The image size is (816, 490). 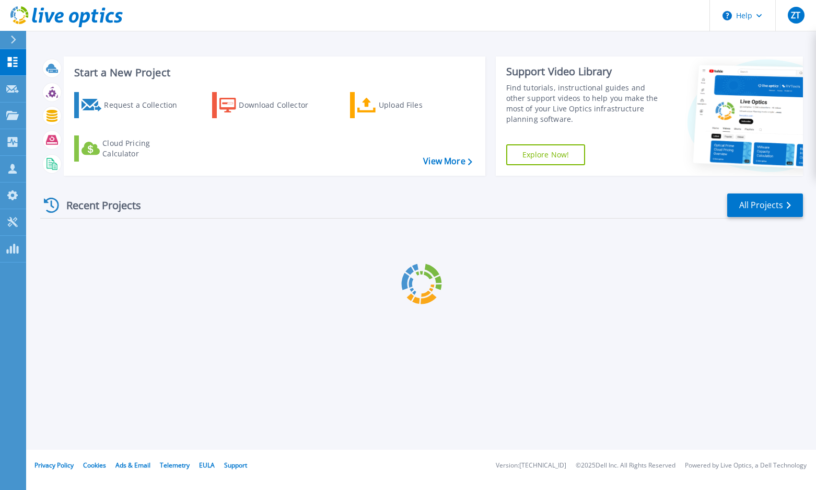 What do you see at coordinates (408, 105) in the screenshot?
I see `a: Upload Files` at bounding box center [408, 105].